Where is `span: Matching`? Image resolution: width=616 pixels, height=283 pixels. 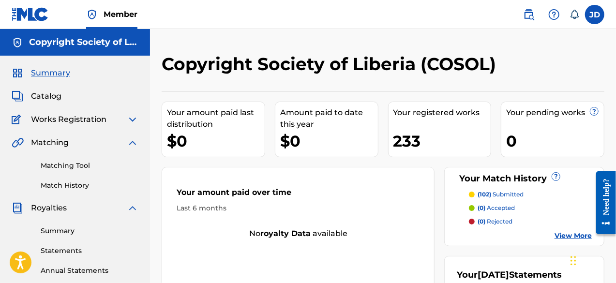
span: Matching is located at coordinates (50, 143).